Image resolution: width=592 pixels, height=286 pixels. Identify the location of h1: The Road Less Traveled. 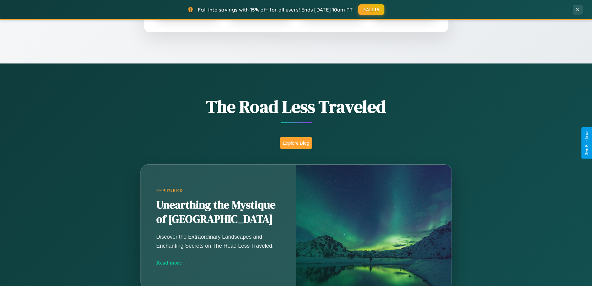
(296, 106).